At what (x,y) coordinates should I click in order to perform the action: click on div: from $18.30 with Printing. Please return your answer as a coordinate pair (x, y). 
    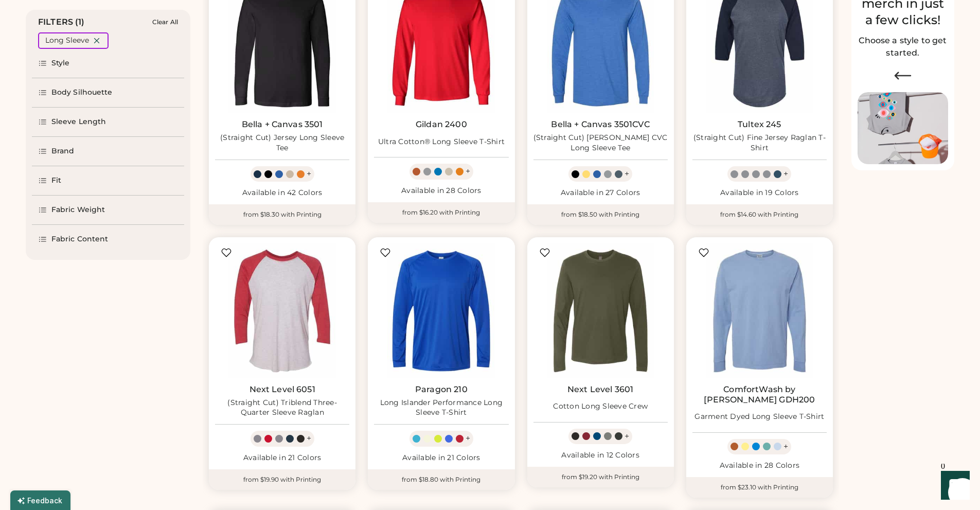
    Looking at the image, I should click on (282, 214).